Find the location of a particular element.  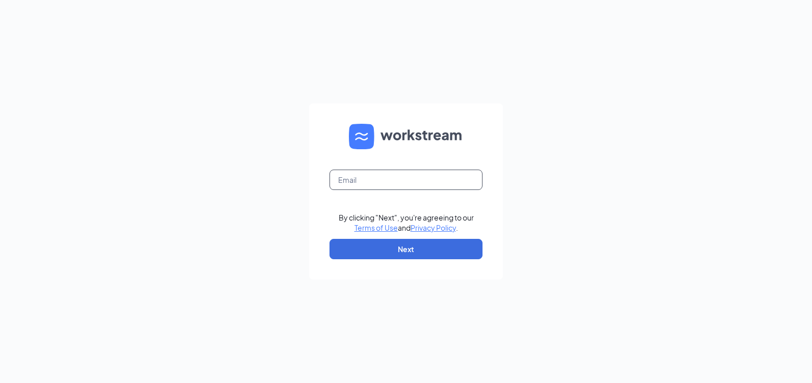

input: Email is located at coordinates (406, 180).